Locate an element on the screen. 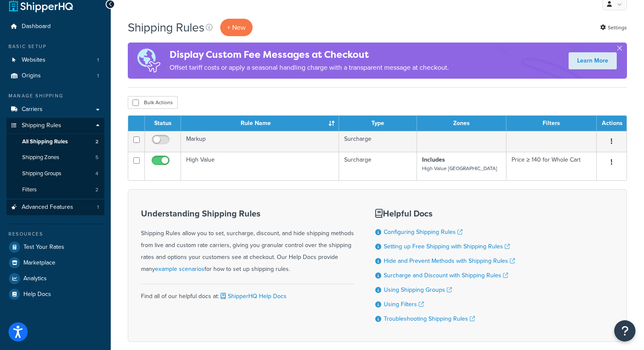 The image size is (644, 350). td: Markup is located at coordinates (260, 141).